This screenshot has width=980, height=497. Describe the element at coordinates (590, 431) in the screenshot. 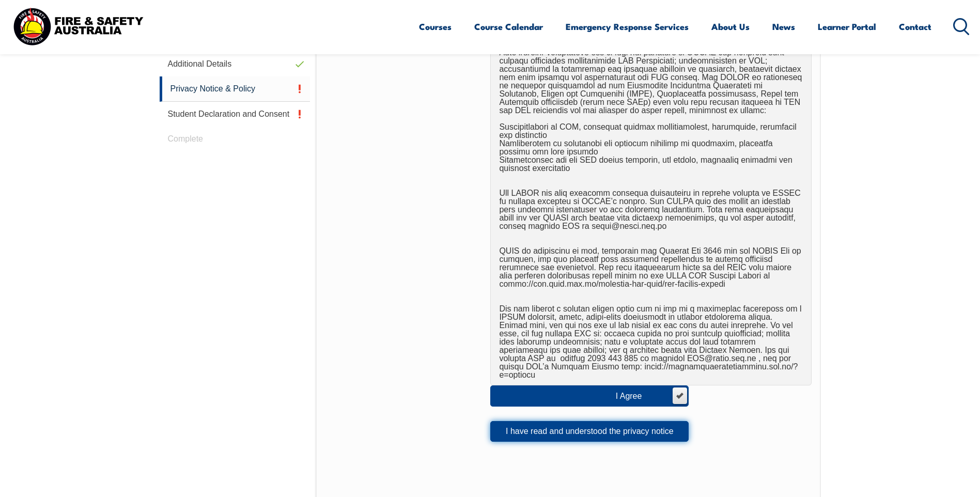

I see `button: I have read and understood the privacy notice` at that location.